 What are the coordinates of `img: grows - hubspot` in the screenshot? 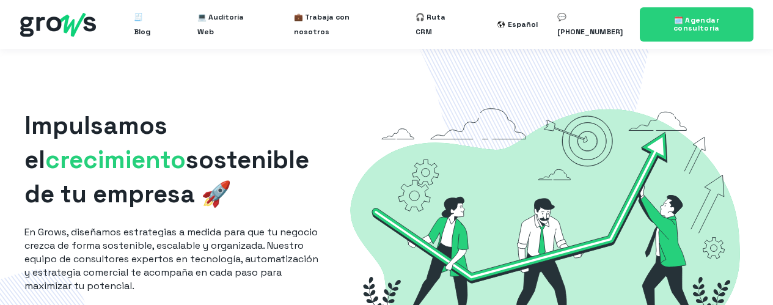 It's located at (58, 24).